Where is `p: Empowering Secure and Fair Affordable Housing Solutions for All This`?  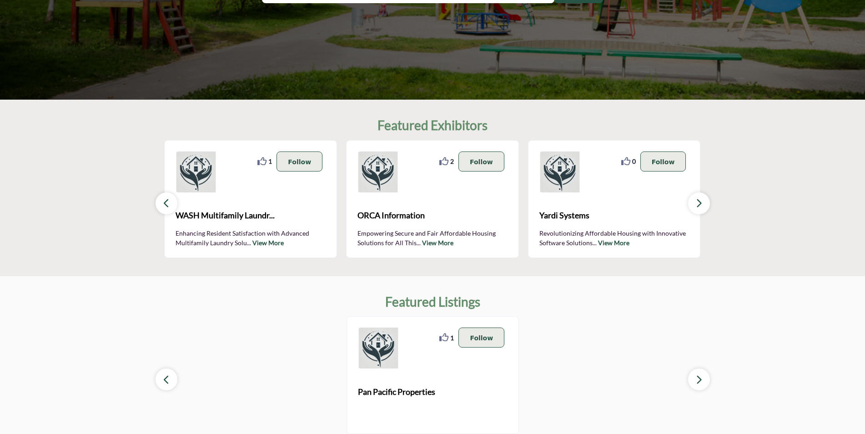 p: Empowering Secure and Fair Affordable Housing Solutions for All This is located at coordinates (432, 237).